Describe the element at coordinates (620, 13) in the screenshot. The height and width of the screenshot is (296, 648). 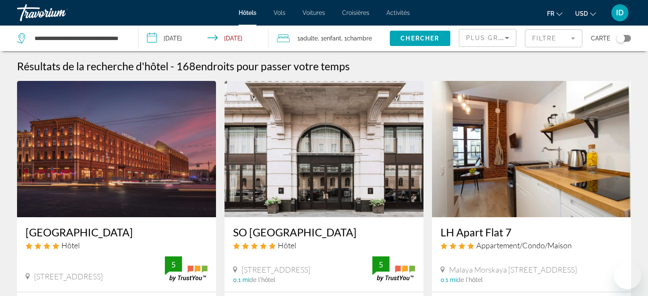
I see `span: ID` at that location.